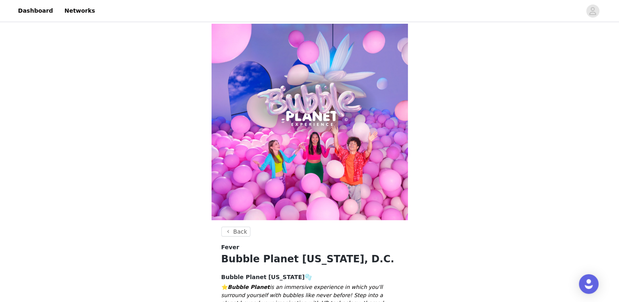  What do you see at coordinates (79, 11) in the screenshot?
I see `a: Networks` at bounding box center [79, 11].